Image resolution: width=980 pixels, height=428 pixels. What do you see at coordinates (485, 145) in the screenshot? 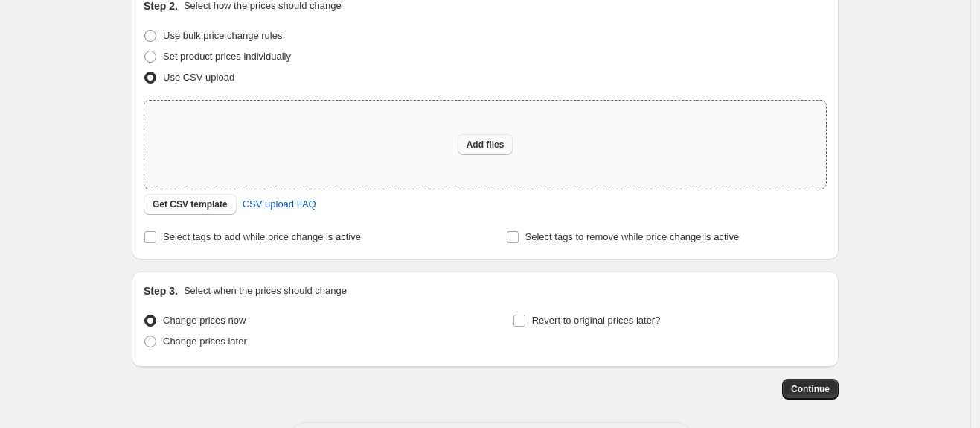
I see `button: Add files` at bounding box center [485, 145].